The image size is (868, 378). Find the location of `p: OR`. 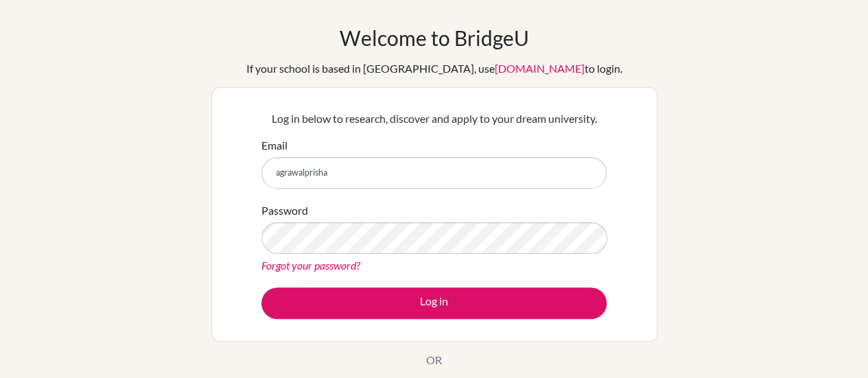

p: OR is located at coordinates (434, 361).